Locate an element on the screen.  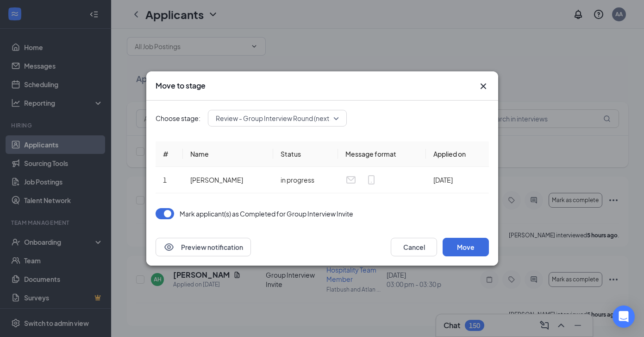
p: Mark applicant(s) as Completed for Group Interview Invite is located at coordinates (266, 213).